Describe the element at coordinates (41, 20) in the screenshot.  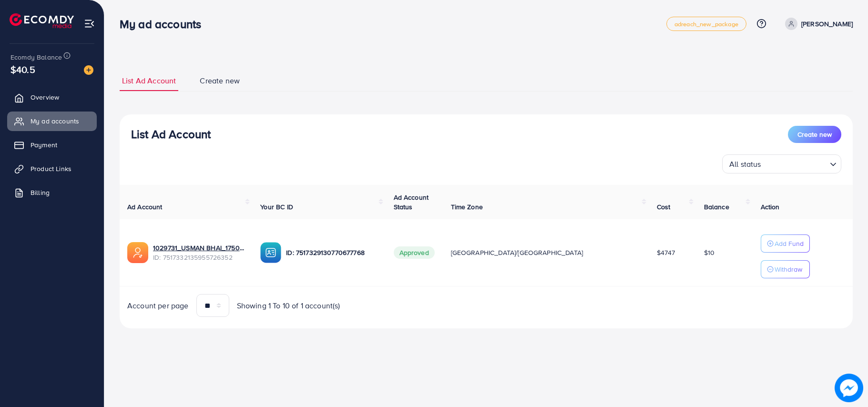
I see `a: logo` at that location.